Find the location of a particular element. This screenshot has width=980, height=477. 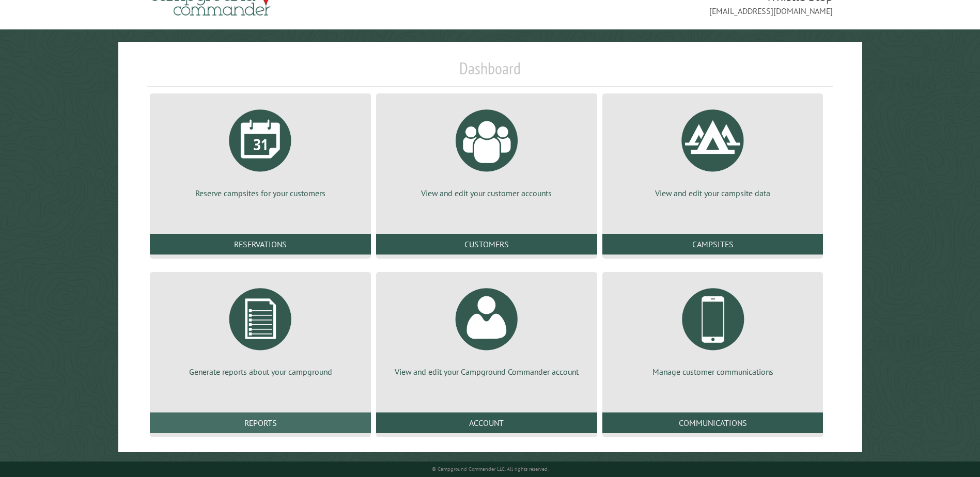

a: Manage customer communications is located at coordinates (713, 329).